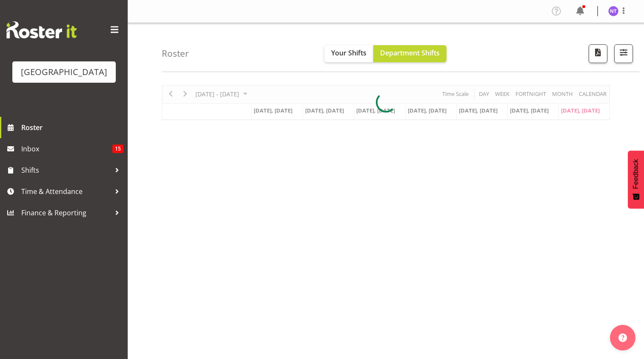  Describe the element at coordinates (636, 179) in the screenshot. I see `button: Feedback - Show survey` at that location.